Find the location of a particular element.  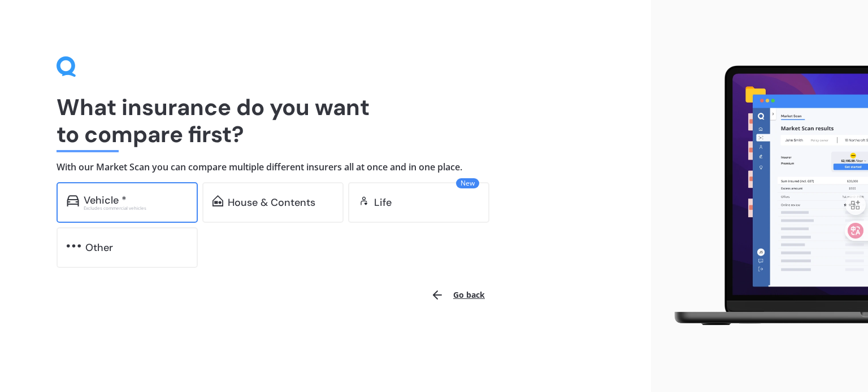

div: Excludes commercial vehicles is located at coordinates (135, 208).